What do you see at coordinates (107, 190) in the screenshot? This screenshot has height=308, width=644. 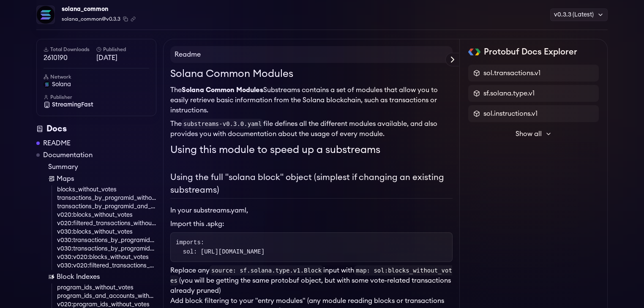 I see `a: blocks_without_votes` at bounding box center [107, 190].